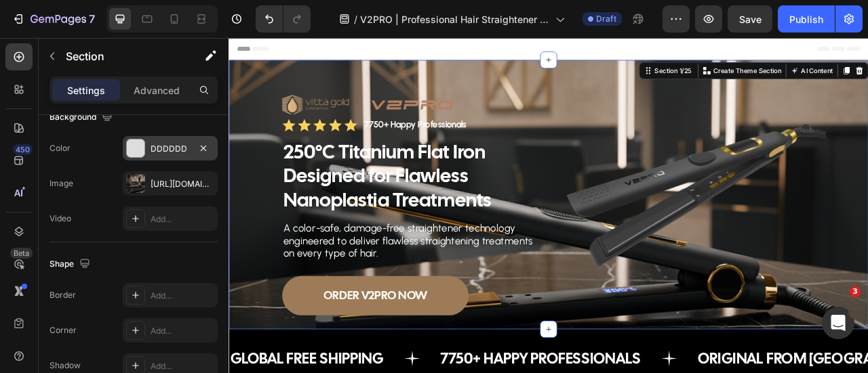 The height and width of the screenshot is (373, 868). What do you see at coordinates (187, 328) in the screenshot?
I see `a: ORDER V2PRO NOW` at bounding box center [187, 328].